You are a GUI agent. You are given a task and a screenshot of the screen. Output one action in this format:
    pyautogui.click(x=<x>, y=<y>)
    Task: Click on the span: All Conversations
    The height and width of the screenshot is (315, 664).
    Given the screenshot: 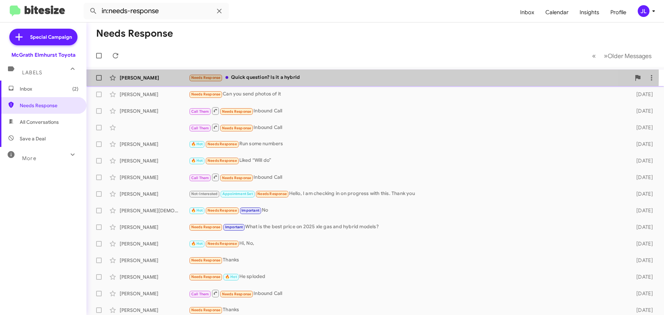 What is the action you would take?
    pyautogui.click(x=39, y=122)
    